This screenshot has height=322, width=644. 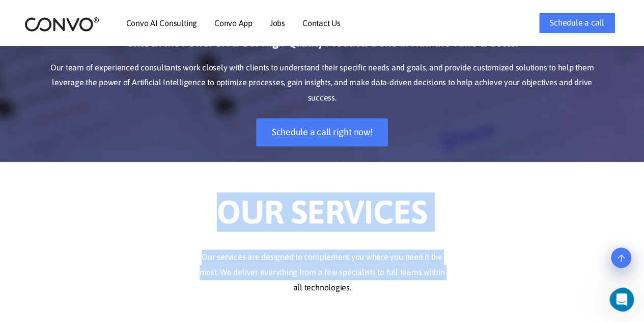 What do you see at coordinates (322, 83) in the screenshot?
I see `p: Our team of experienced consultants work closely with clients to understand their specific needs ...` at bounding box center [322, 83].